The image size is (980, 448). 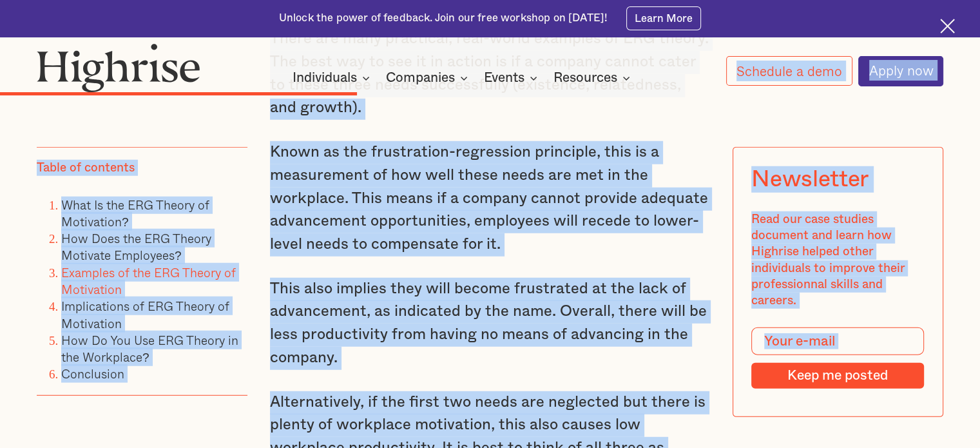 What do you see at coordinates (136, 246) in the screenshot?
I see `a: How Does the ERG Theory Motivate Employees?` at bounding box center [136, 246].